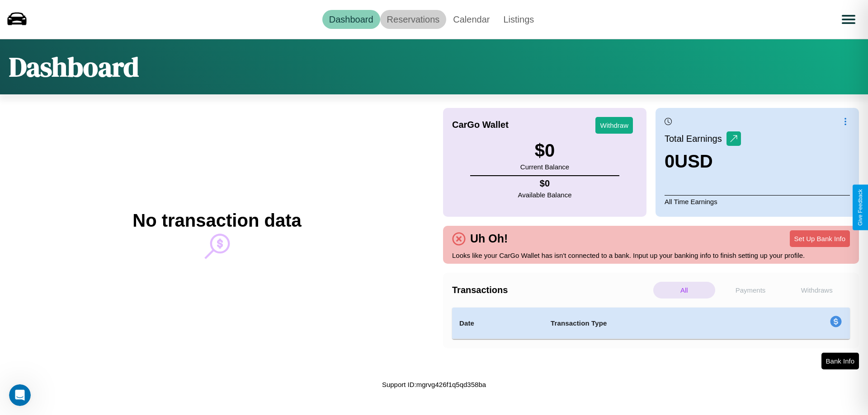 The width and height of the screenshot is (868, 415). What do you see at coordinates (703, 161) in the screenshot?
I see `h3: 0 USD` at bounding box center [703, 161].